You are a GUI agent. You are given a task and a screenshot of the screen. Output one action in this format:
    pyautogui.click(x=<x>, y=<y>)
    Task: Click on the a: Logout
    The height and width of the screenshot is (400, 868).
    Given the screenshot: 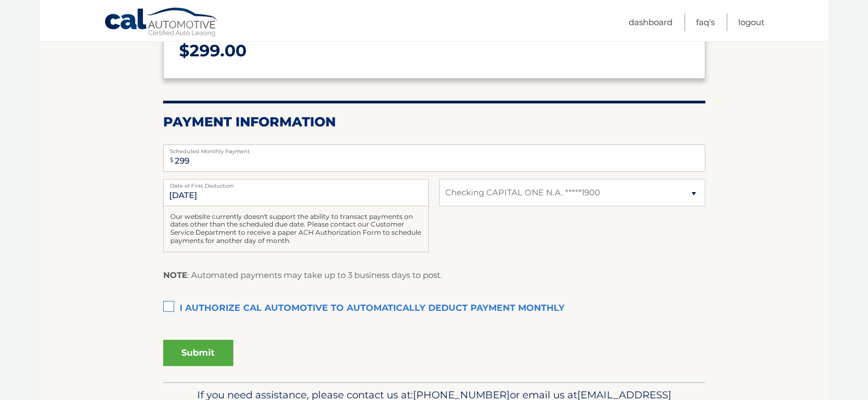 What is the action you would take?
    pyautogui.click(x=751, y=22)
    